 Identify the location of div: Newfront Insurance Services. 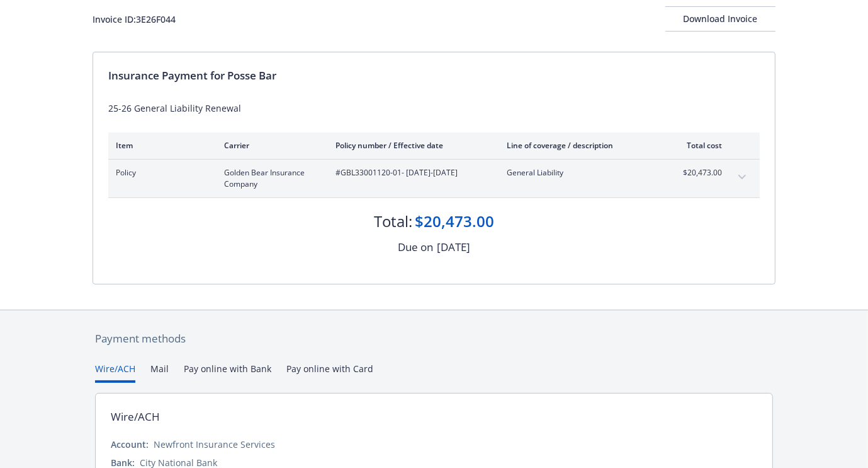
(214, 443).